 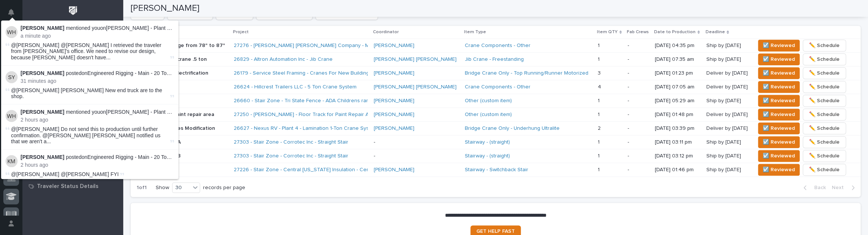 What do you see at coordinates (182, 101) in the screenshot?
I see `p: ADA Ramp` at bounding box center [182, 101].